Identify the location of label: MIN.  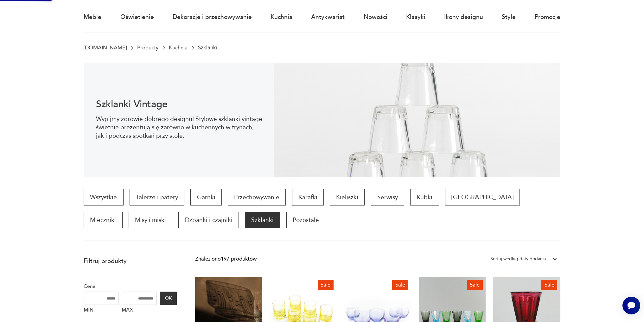
(101, 311).